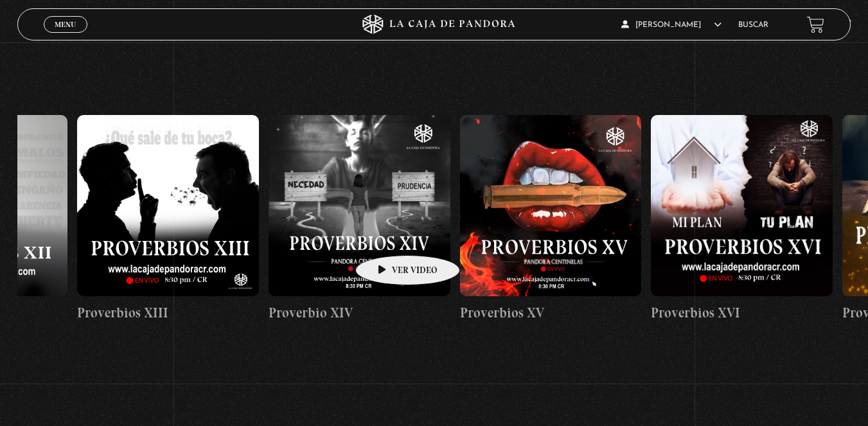 The width and height of the screenshot is (868, 426). Describe the element at coordinates (65, 36) in the screenshot. I see `span: Cerrar` at that location.